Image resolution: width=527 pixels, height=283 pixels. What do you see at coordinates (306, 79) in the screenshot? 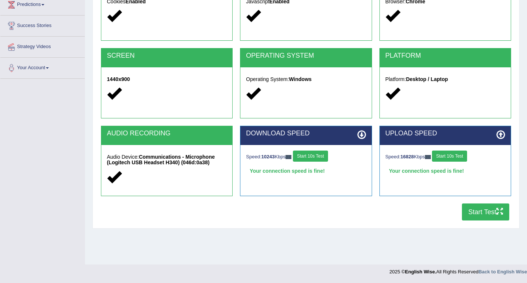
I see `h5: Operating System:` at bounding box center [306, 79].